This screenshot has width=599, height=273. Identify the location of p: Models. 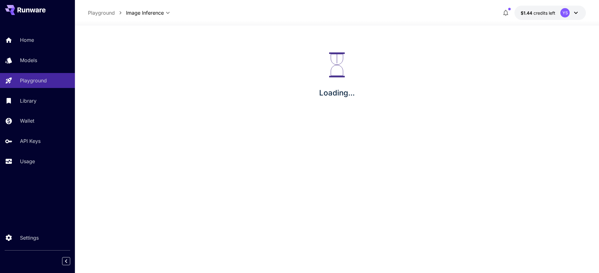
(28, 60).